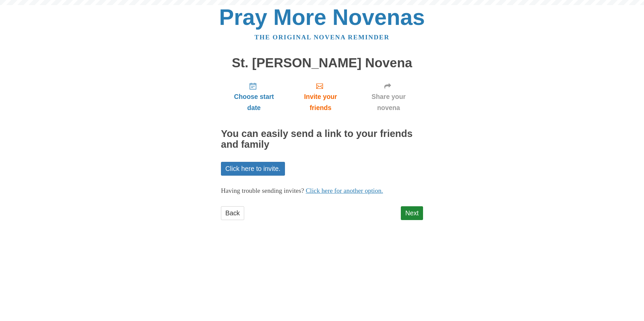 The image size is (644, 321). Describe the element at coordinates (322, 37) in the screenshot. I see `a: The original novena reminder` at that location.